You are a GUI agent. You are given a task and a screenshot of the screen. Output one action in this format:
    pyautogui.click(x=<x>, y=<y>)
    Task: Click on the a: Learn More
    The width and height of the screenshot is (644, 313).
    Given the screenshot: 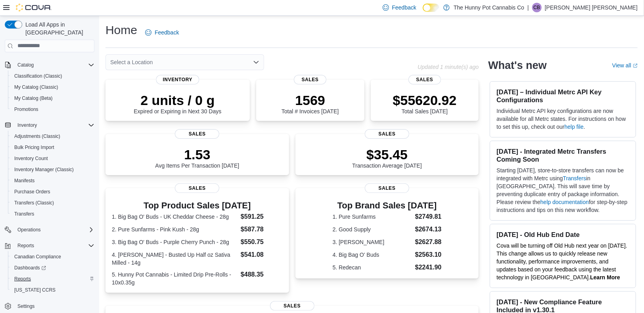 What is the action you would take?
    pyautogui.click(x=605, y=277)
    